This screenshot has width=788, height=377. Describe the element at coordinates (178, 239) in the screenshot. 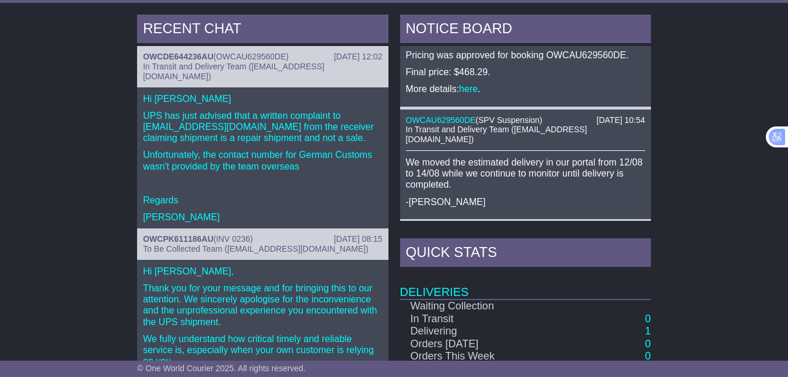

I see `a: OWCPK611186AU` at that location.